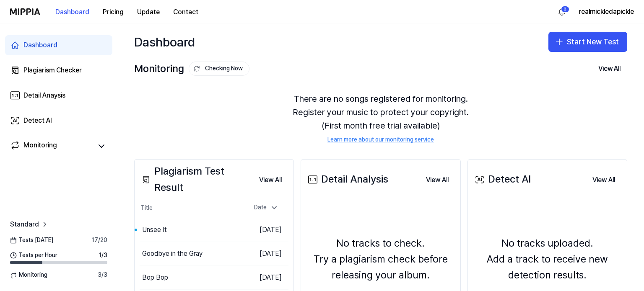 This screenshot has height=291, width=644. I want to click on span: Monitoring, so click(28, 275).